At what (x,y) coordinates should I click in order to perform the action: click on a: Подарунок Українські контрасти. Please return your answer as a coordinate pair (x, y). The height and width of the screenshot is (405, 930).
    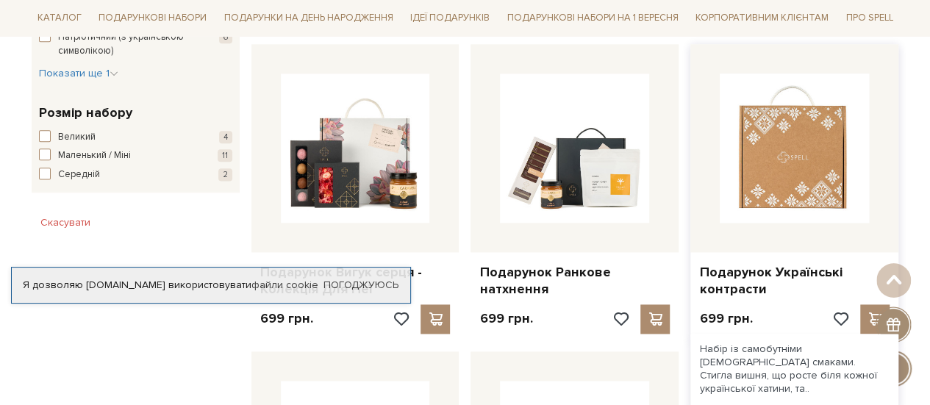
    Looking at the image, I should click on (794, 281).